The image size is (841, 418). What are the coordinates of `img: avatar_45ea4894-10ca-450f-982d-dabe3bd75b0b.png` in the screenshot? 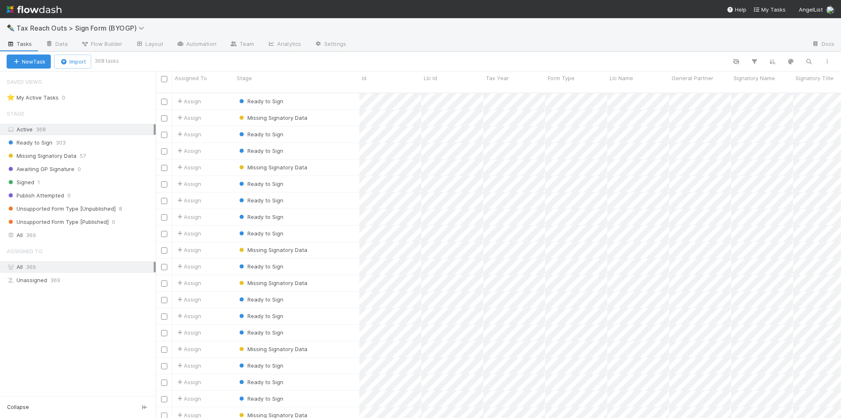 It's located at (831, 10).